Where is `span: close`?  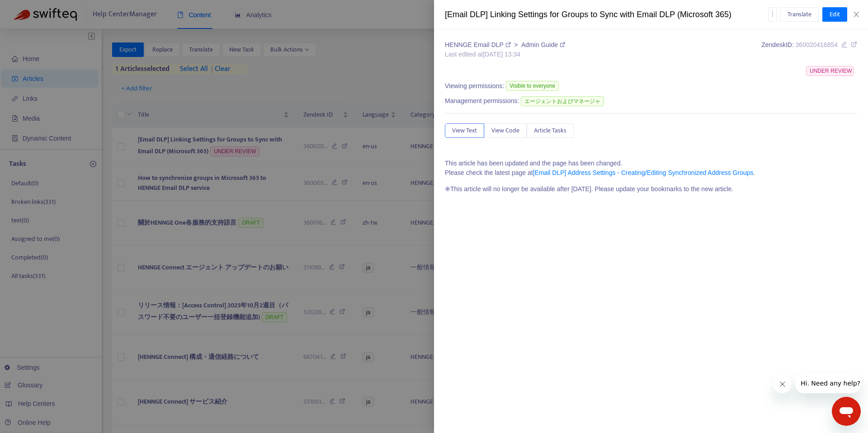 span: close is located at coordinates (856, 14).